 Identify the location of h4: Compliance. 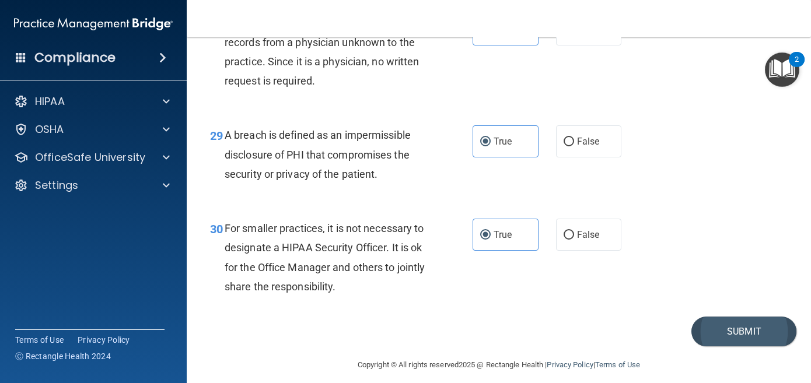
(75, 58).